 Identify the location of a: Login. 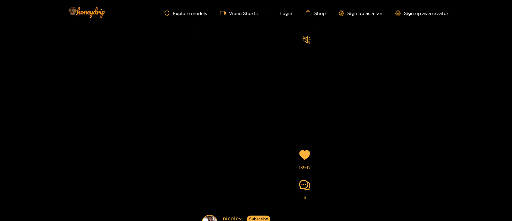
(281, 13).